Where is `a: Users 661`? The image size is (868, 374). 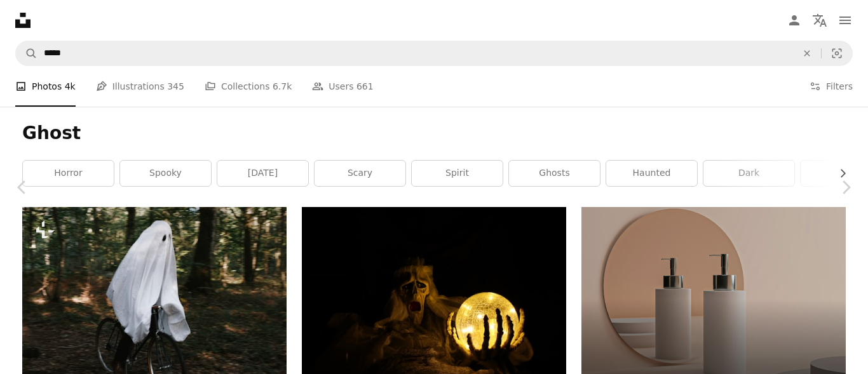
a: Users 661 is located at coordinates (342, 87).